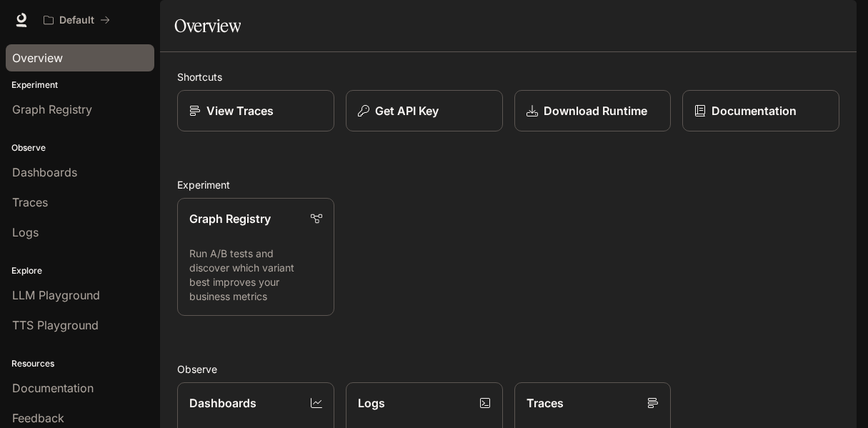 This screenshot has width=868, height=428. What do you see at coordinates (593, 110) in the screenshot?
I see `a: Download Runtime` at bounding box center [593, 110].